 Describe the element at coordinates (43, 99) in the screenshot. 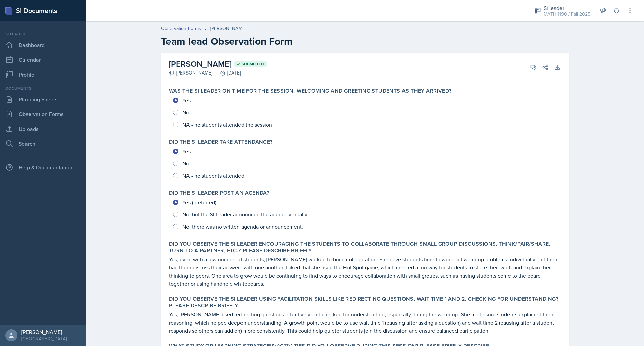

I see `a: Planning Sheets` at that location.